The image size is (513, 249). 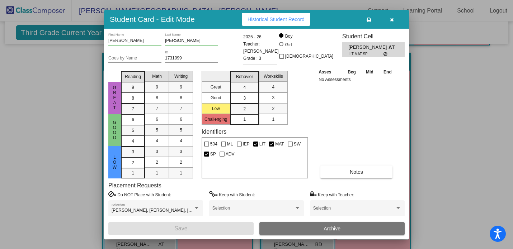 What do you see at coordinates (181, 229) in the screenshot?
I see `span: Save` at bounding box center [181, 229].